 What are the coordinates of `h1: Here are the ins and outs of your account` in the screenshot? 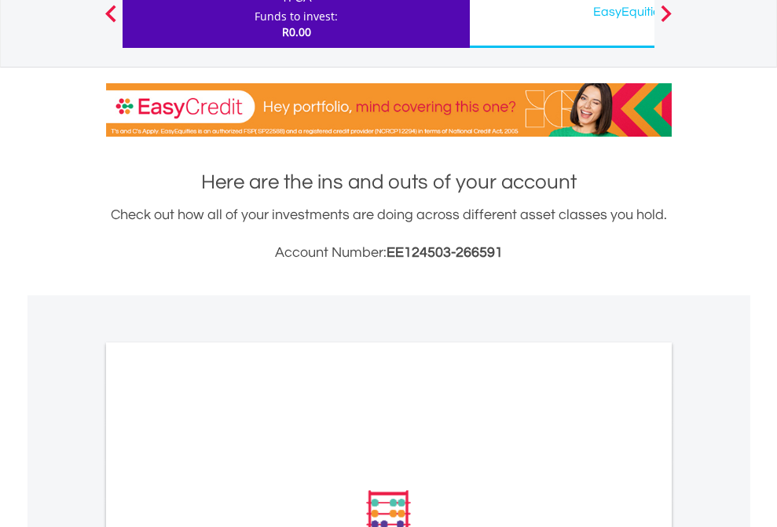 It's located at (389, 182).